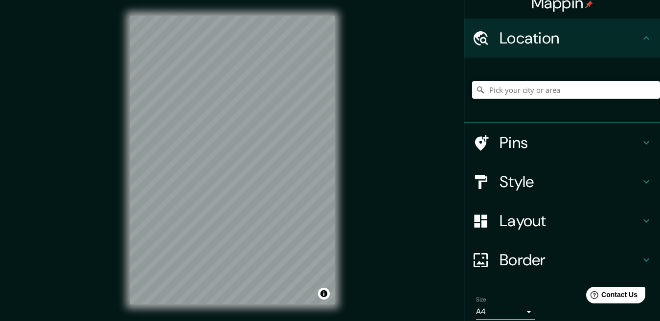 Image resolution: width=660 pixels, height=321 pixels. What do you see at coordinates (481, 300) in the screenshot?
I see `label: Size` at bounding box center [481, 300].